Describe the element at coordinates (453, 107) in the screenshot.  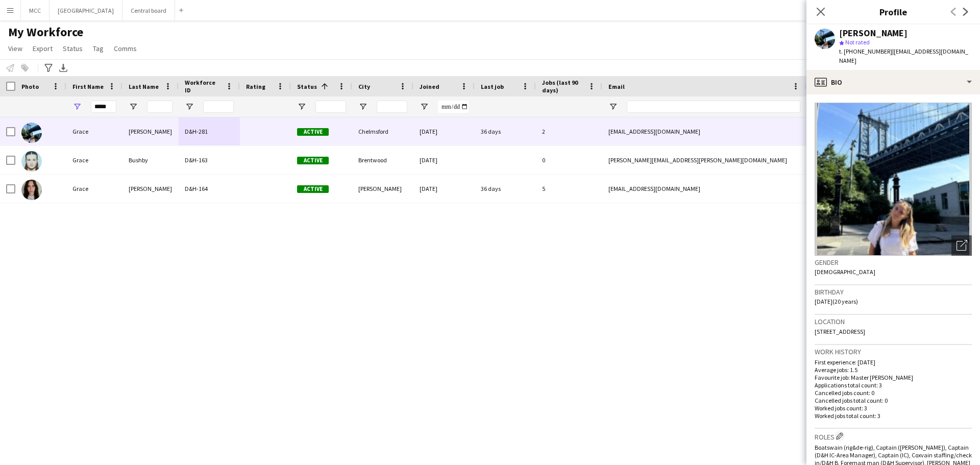
I see `input: Joined Filter Input` at that location.